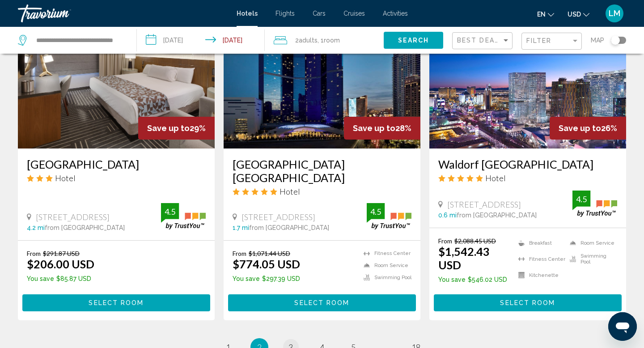 This screenshot has height=348, width=644. Describe the element at coordinates (116, 178) in the screenshot. I see `div: 3 star Hotel` at that location.